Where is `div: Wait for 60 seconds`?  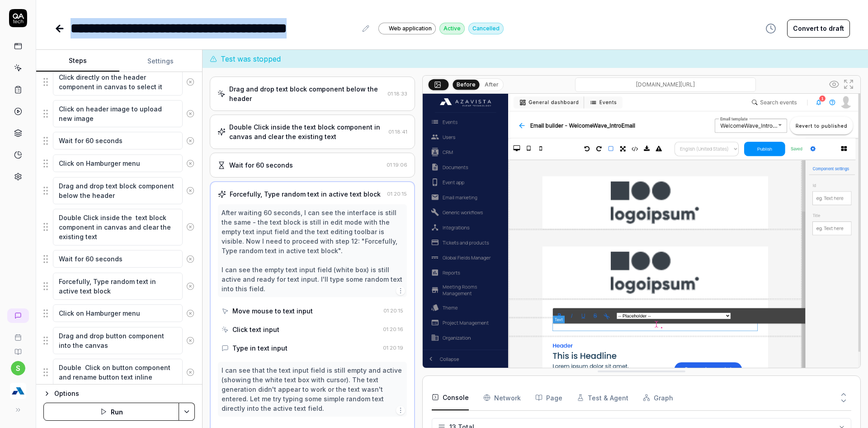
div: Wait for 60 seconds is located at coordinates (261, 165).